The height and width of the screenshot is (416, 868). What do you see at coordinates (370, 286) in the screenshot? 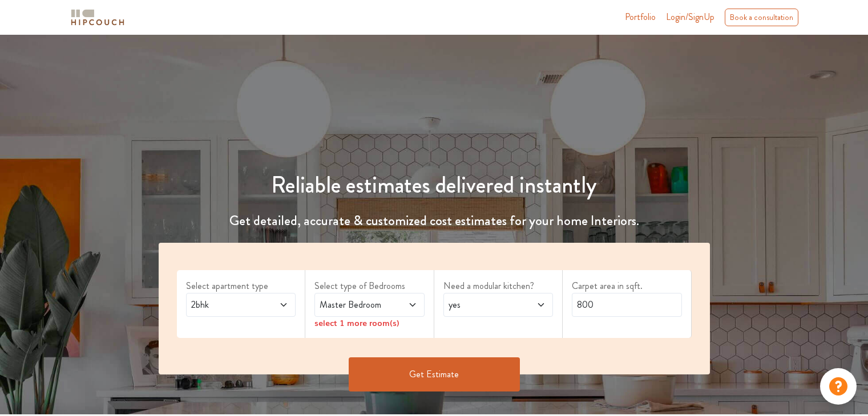
I see `label: Select type of Bedrooms` at bounding box center [370, 286].